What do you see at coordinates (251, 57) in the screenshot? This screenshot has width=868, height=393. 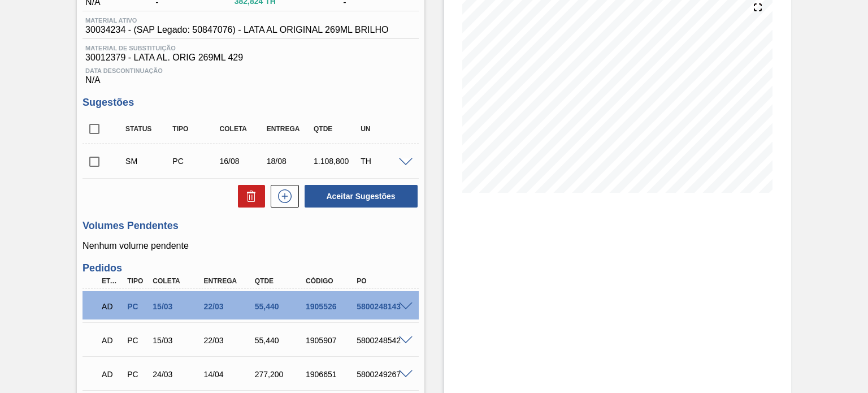 I see `span: 30012379 - LATA AL. ORIG 269ML 429` at bounding box center [251, 57].